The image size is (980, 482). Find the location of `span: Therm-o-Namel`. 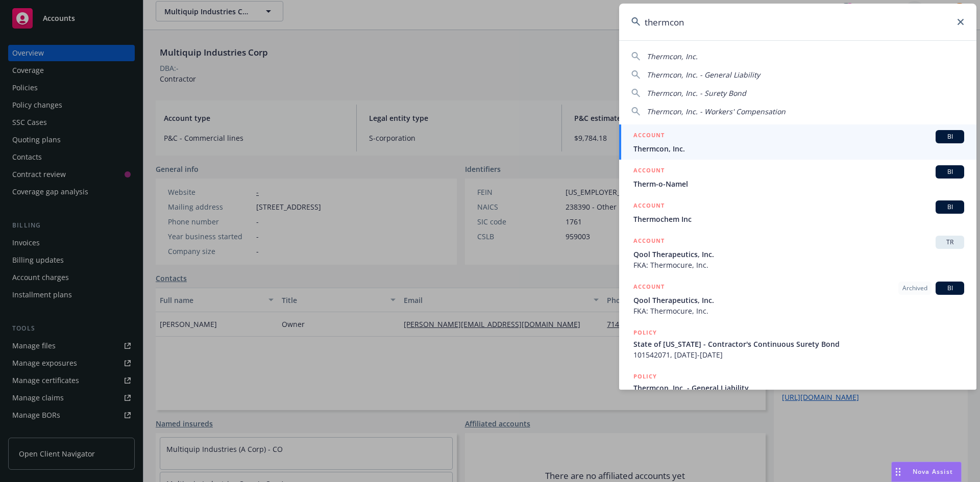

span: Therm-o-Namel is located at coordinates (798, 184).